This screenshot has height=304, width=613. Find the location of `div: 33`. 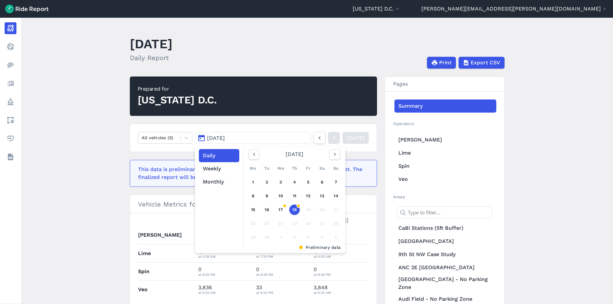

div: 33 is located at coordinates (282, 290).